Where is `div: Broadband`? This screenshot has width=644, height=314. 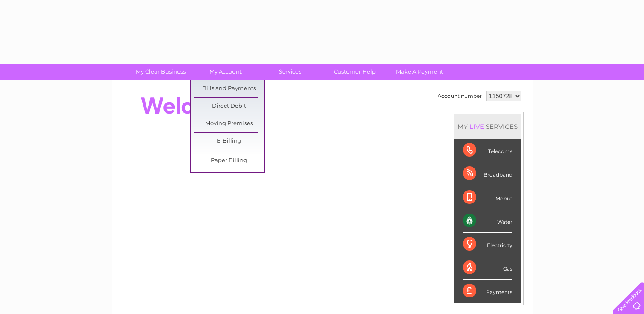
div: Broadband is located at coordinates (488, 174).